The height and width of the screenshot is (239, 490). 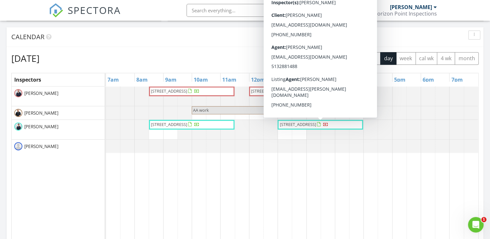 I want to click on a: 6pm, so click(x=428, y=80).